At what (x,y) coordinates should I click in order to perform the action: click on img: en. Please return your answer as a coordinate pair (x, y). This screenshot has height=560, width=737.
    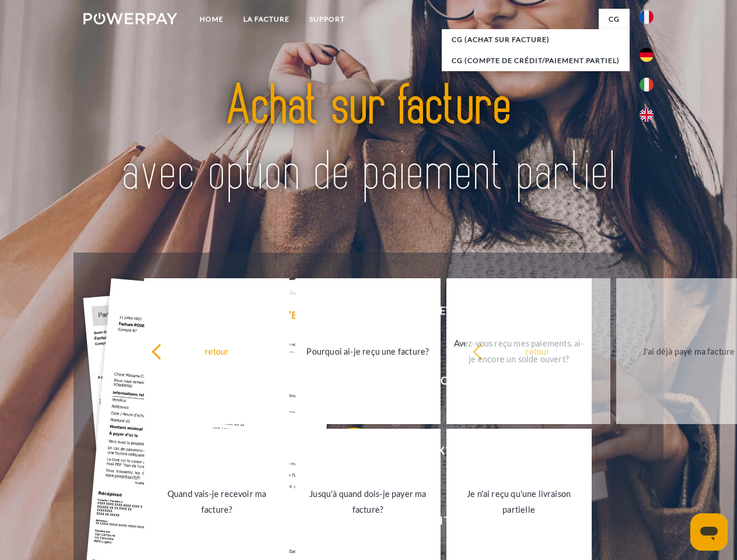
    Looking at the image, I should click on (647, 115).